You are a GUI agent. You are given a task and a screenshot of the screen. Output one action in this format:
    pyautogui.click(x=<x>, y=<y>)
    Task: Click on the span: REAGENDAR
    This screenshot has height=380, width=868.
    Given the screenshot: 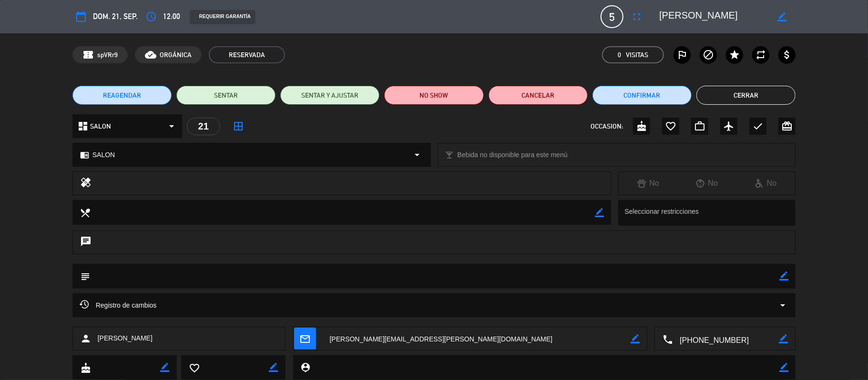 What is the action you would take?
    pyautogui.click(x=122, y=95)
    